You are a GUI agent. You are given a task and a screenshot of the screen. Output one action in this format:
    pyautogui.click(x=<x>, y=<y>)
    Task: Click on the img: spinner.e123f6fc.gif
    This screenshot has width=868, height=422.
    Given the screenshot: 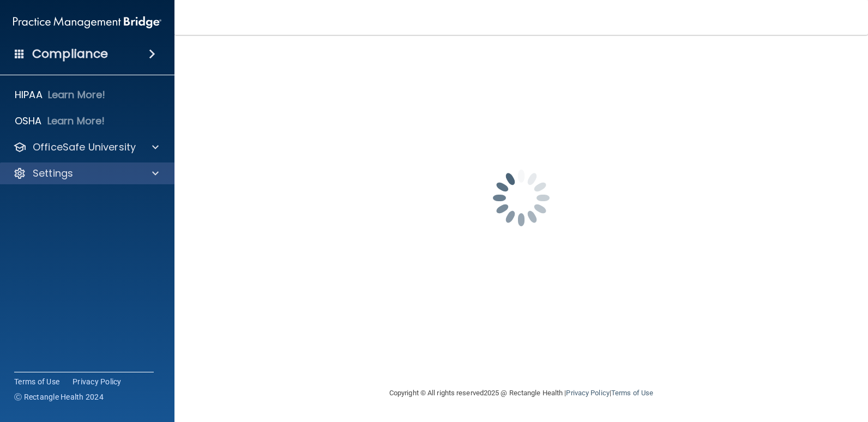 What is the action you would take?
    pyautogui.click(x=521, y=198)
    